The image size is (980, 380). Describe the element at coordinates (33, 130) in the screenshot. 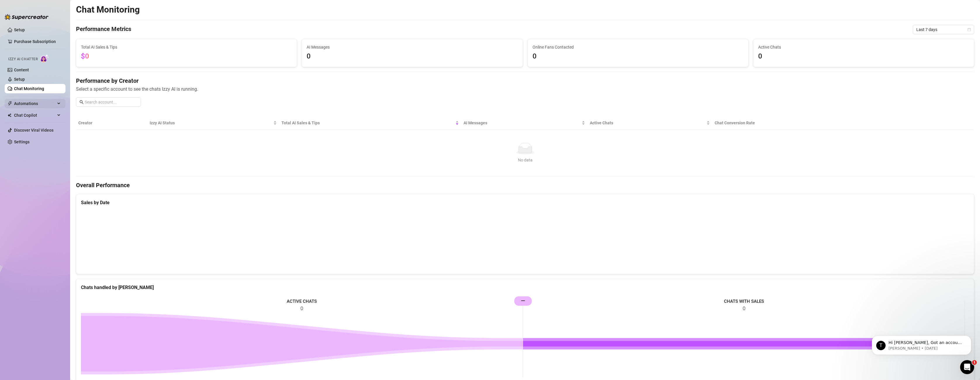

I see `a: Discover Viral Videos` at that location.